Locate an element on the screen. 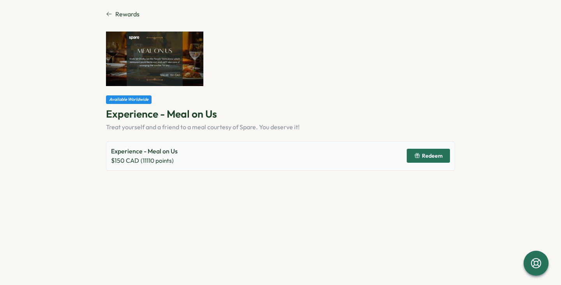 Image resolution: width=561 pixels, height=285 pixels. div: Available Worldwide is located at coordinates (128, 99).